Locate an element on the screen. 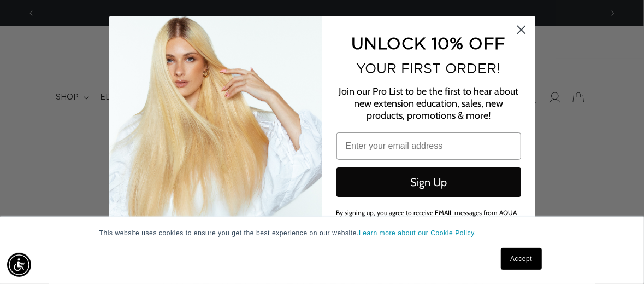 This screenshot has width=644, height=284. span: Join our Pro List to be the first to hear about new extension education, sales, new products, pro... is located at coordinates (429, 103).